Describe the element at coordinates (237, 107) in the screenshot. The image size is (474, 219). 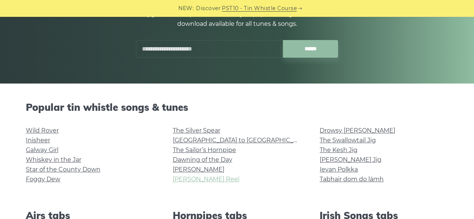
I see `h2: Popular tin whistle songs & tunes` at that location.